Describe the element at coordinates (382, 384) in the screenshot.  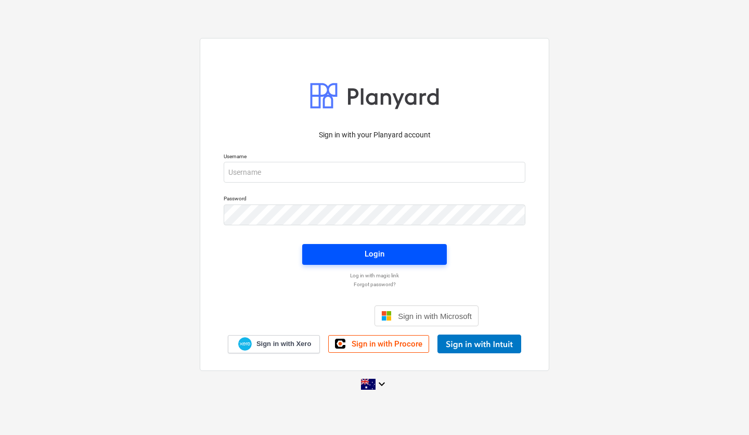
I see `i: keyboard_arrow_down` at that location.